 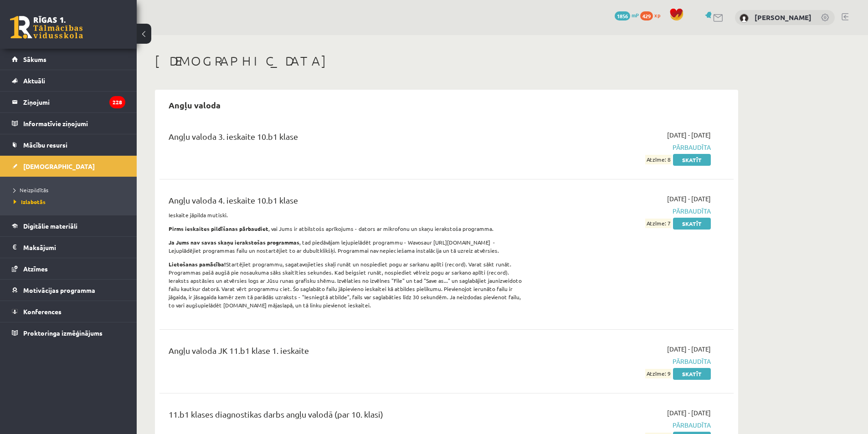 What do you see at coordinates (68, 268) in the screenshot?
I see `a: Atzīmes` at bounding box center [68, 268].